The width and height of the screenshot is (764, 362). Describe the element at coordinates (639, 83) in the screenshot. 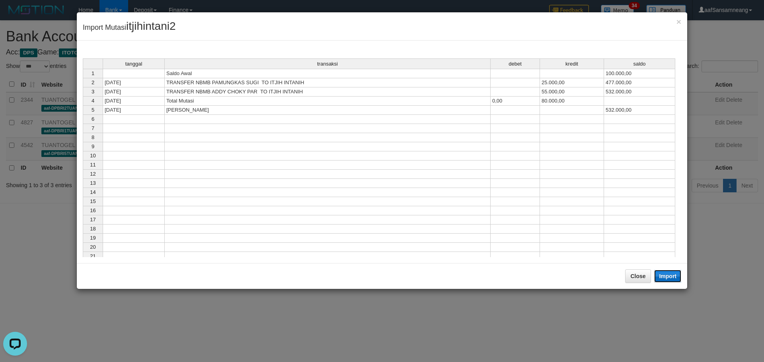

I see `td: 477.000,00` at that location.